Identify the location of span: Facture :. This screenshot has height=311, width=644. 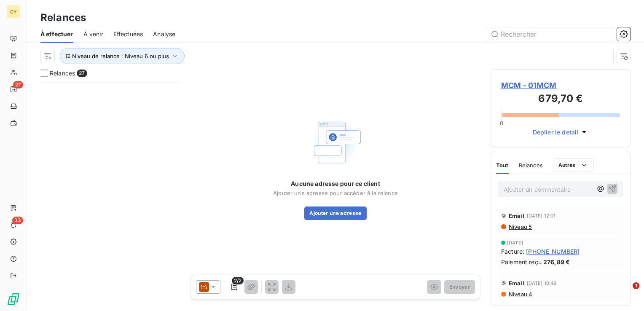
(512, 251).